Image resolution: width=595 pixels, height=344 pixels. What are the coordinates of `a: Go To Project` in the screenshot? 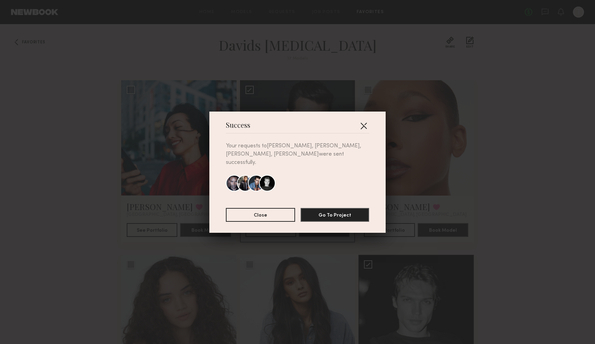 It's located at (335, 215).